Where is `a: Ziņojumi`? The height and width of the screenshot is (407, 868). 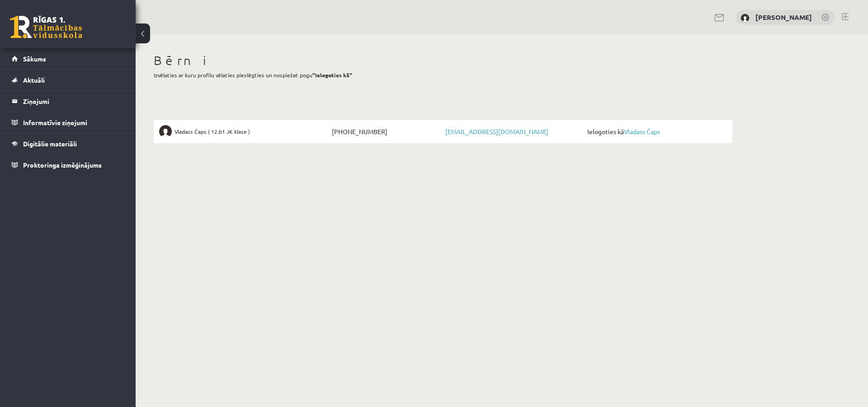 a: Ziņojumi is located at coordinates (67, 102).